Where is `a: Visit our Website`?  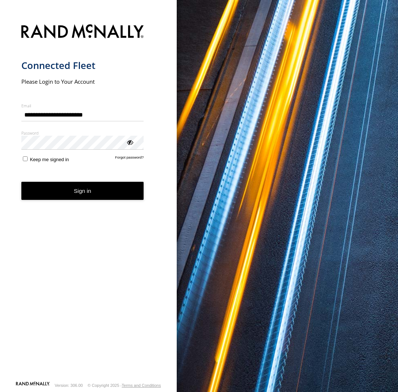
a: Visit our Website is located at coordinates (33, 385).